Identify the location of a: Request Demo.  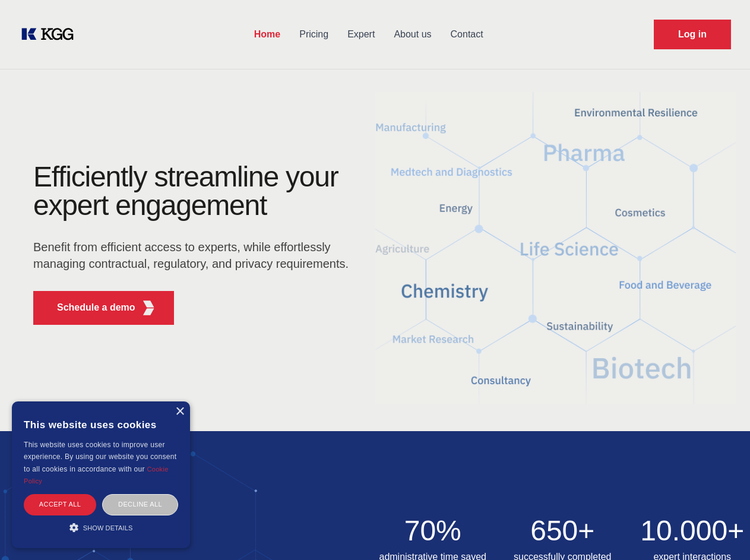
(692, 34).